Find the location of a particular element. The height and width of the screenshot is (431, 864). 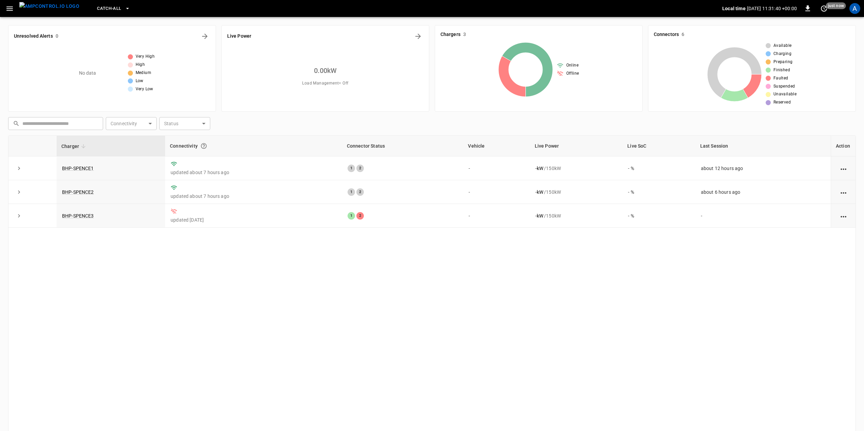

a: BHP-SPENCE2 is located at coordinates (78, 192).